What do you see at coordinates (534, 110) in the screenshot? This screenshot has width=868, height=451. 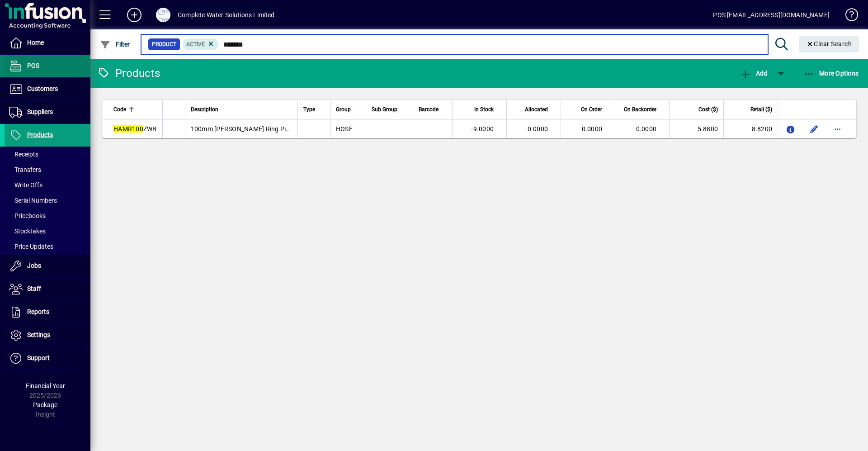 I see `div: Allocated` at bounding box center [534, 110].